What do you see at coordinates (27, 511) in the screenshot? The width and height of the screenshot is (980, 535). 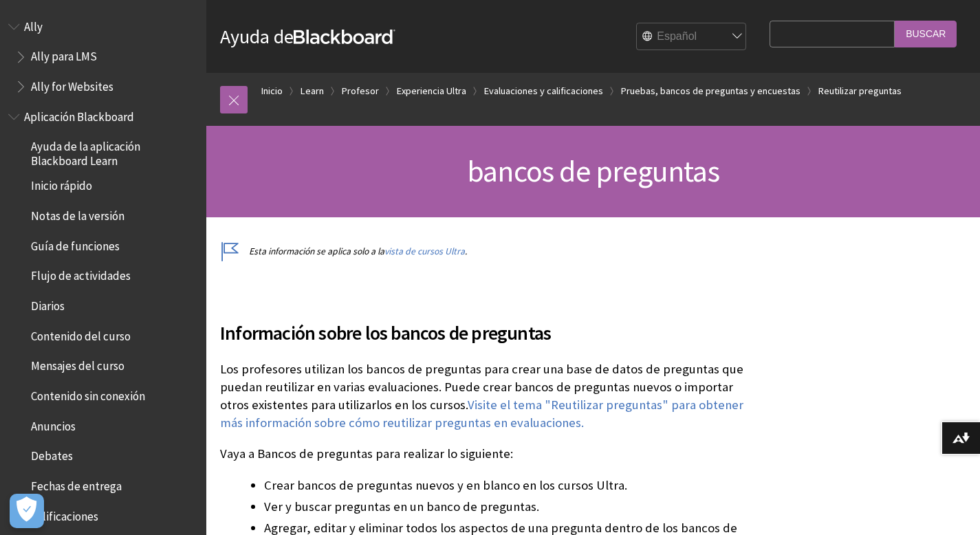 I see `button: Abrir preferencias` at bounding box center [27, 511].